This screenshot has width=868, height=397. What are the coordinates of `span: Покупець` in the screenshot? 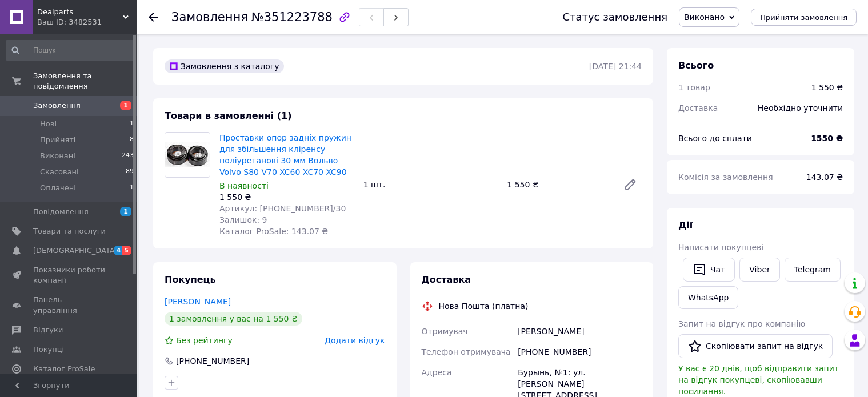 It's located at (190, 279).